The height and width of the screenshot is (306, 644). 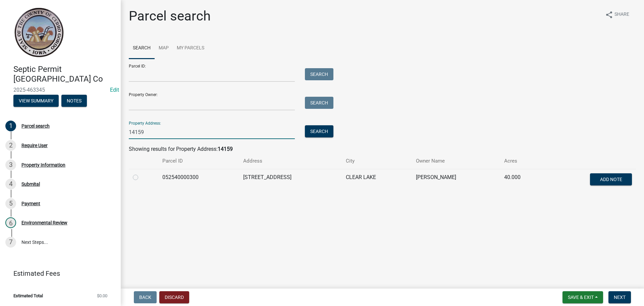 What do you see at coordinates (199, 161) in the screenshot?
I see `th: Parcel ID` at bounding box center [199, 161].